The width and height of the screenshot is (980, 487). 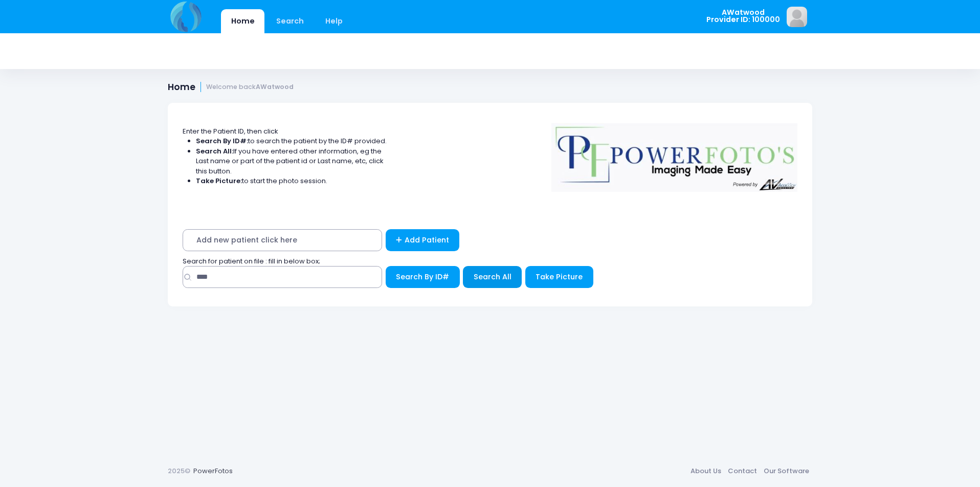 I want to click on a: Contact, so click(x=742, y=472).